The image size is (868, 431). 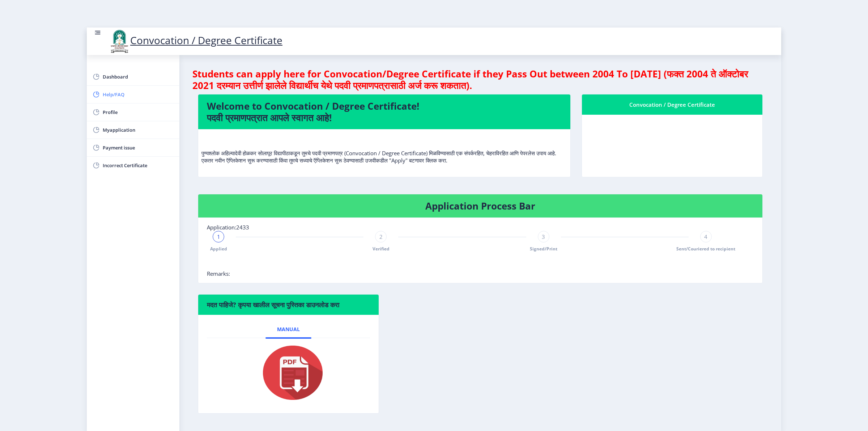 What do you see at coordinates (481, 206) in the screenshot?
I see `h4: Application Process Bar` at bounding box center [481, 206].